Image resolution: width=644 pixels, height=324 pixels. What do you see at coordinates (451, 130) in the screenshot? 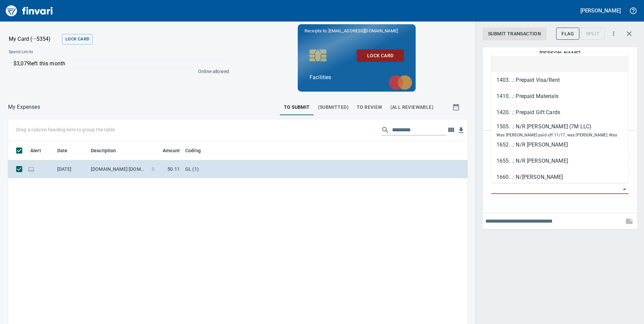
I see `button: Choose columns to display` at bounding box center [451, 130].